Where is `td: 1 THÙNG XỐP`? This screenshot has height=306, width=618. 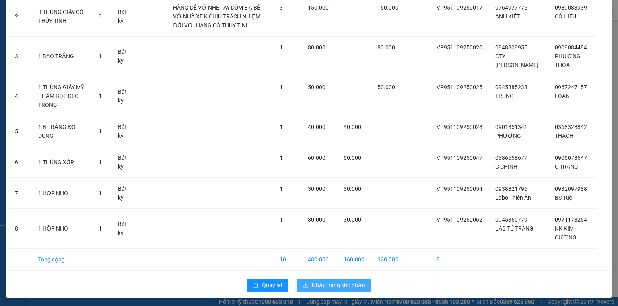 td: 1 THÙNG XỐP is located at coordinates (62, 162).